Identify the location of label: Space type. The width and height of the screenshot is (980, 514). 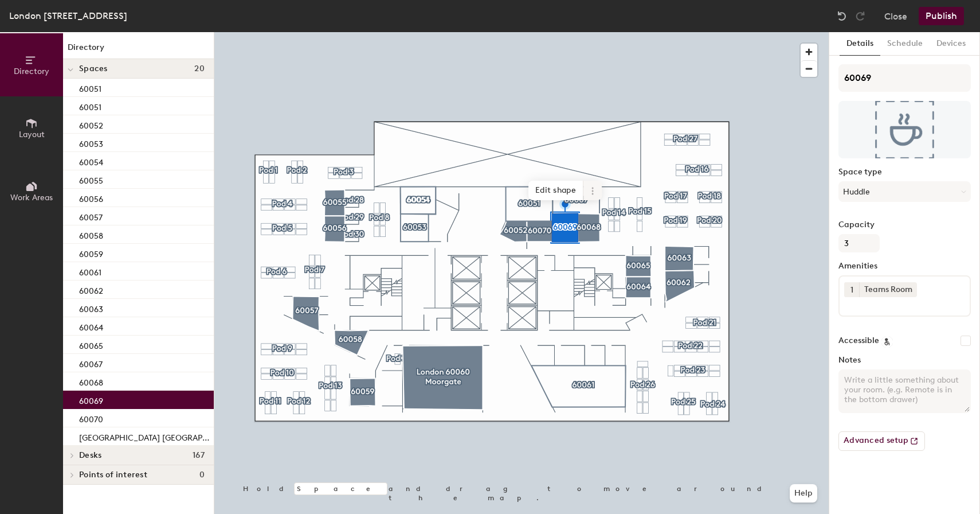
(905, 172).